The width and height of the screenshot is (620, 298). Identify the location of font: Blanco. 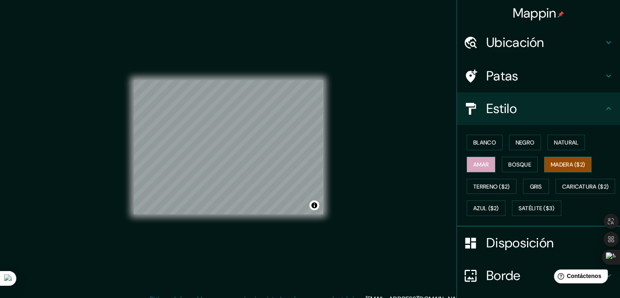
(485, 142).